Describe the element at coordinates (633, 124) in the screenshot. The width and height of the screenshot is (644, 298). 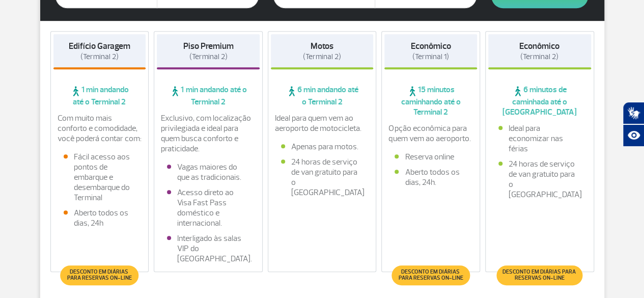
I see `div: Plugin de acessibilidade da Hand Talk.` at that location.